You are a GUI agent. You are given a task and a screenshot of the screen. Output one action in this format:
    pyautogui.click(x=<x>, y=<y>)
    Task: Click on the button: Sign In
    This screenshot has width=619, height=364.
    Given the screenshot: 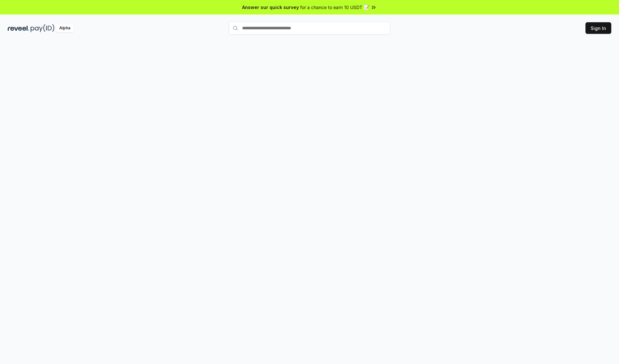 What is the action you would take?
    pyautogui.click(x=599, y=28)
    